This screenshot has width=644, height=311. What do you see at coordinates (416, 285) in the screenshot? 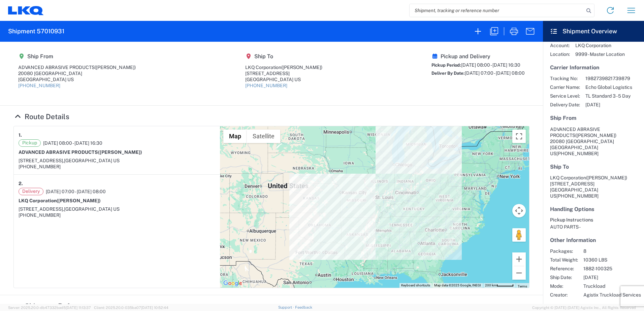
I see `button: Keyboard shortcuts` at bounding box center [416, 285].